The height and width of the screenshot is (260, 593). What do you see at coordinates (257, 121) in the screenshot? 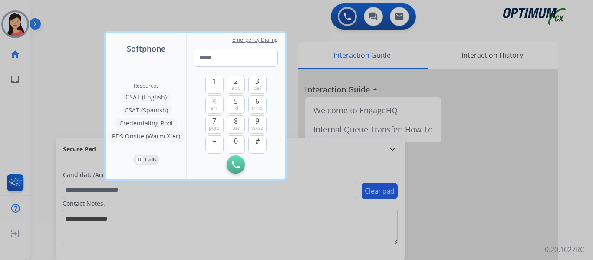
I see `span: 9` at bounding box center [257, 121].